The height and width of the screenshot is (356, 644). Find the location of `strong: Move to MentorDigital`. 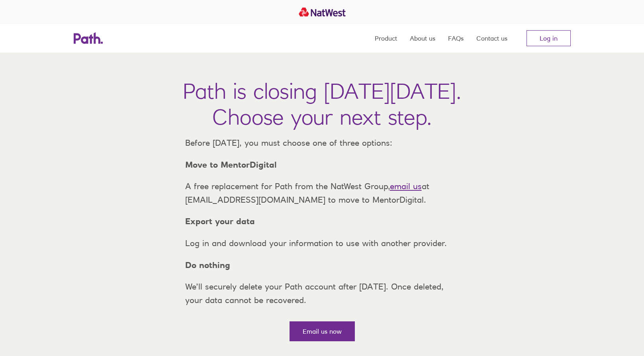

strong: Move to MentorDigital is located at coordinates (231, 165).